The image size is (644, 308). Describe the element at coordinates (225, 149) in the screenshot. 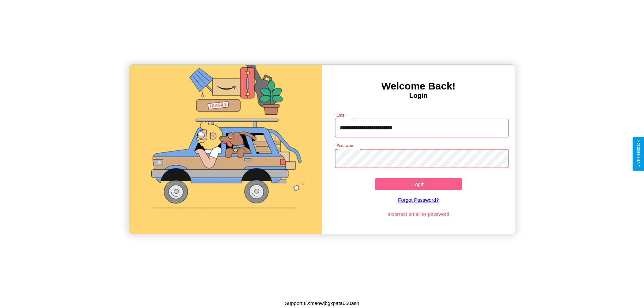

I see `img: gif` at that location.